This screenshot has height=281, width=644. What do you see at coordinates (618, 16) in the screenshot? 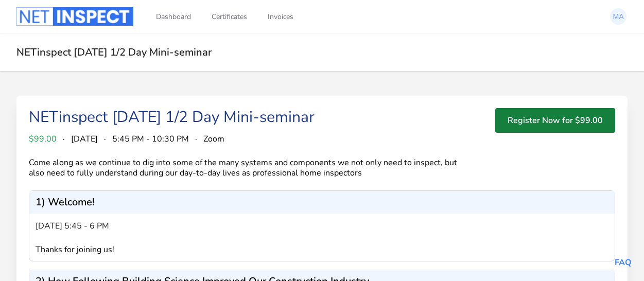
I see `img: Mark Aakjar` at bounding box center [618, 16].